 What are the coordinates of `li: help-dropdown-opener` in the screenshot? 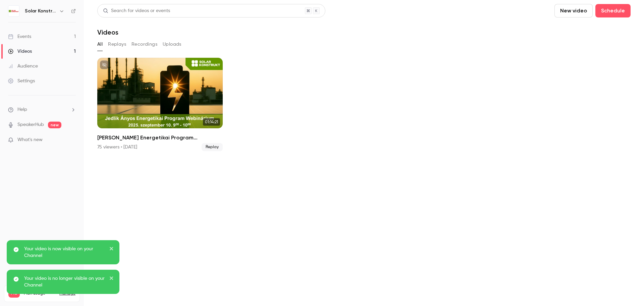 It's located at (42, 110).